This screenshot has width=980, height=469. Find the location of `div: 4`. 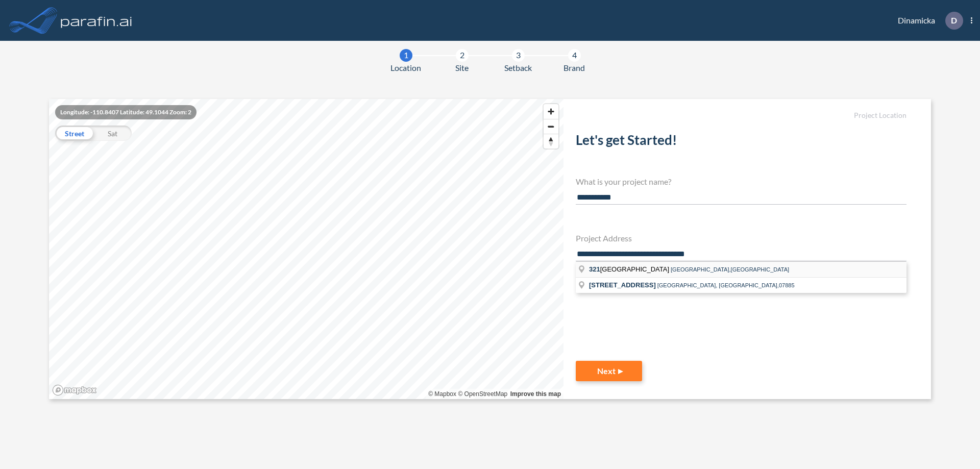

div: 4 is located at coordinates (574, 55).